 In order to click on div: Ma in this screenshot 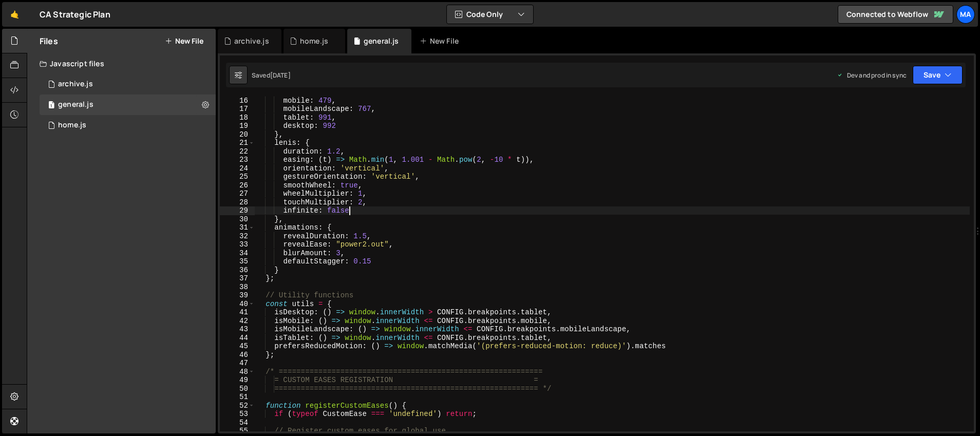, I will do `click(966, 14)`.